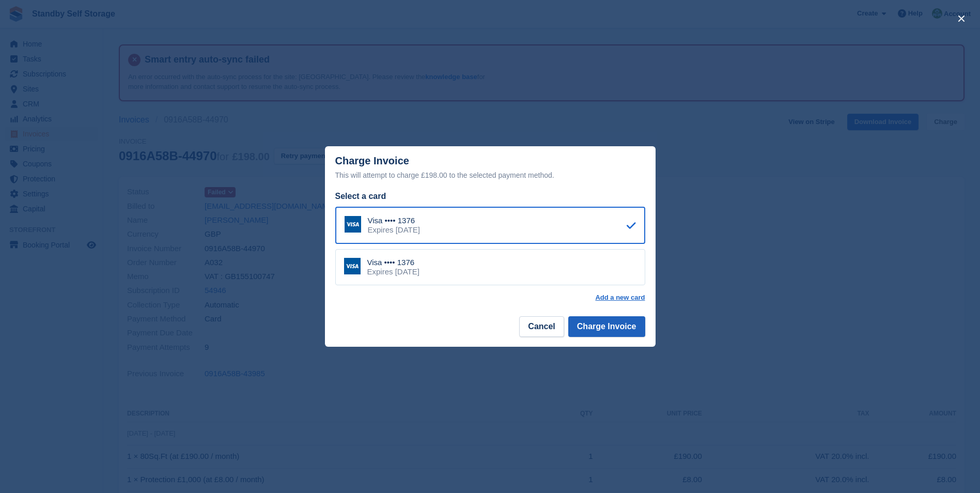  Describe the element at coordinates (961, 19) in the screenshot. I see `button: close` at that location.